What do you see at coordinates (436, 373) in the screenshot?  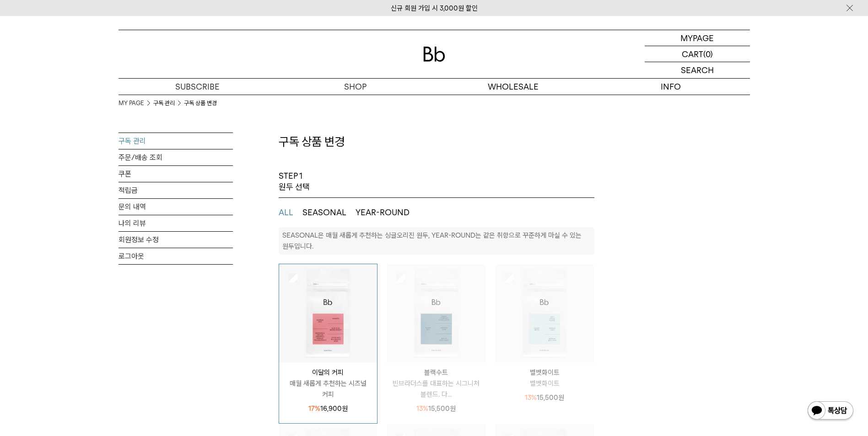 I see `p: 블랙수트` at bounding box center [436, 373].